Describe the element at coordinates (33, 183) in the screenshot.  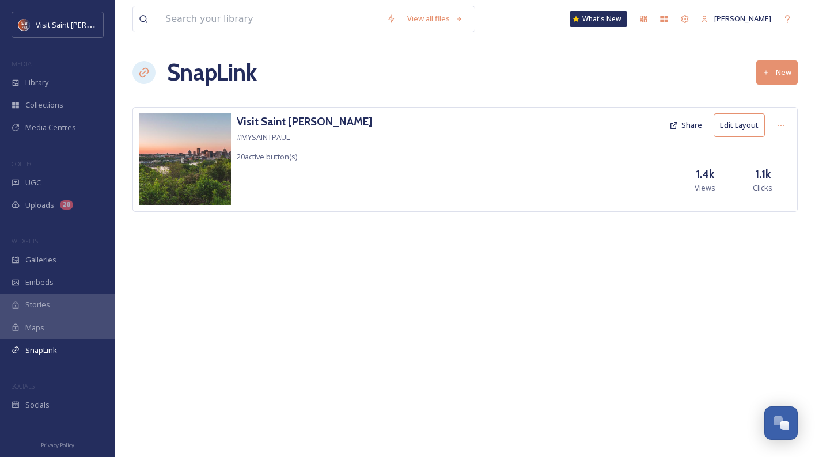
I see `span: UGC` at that location.